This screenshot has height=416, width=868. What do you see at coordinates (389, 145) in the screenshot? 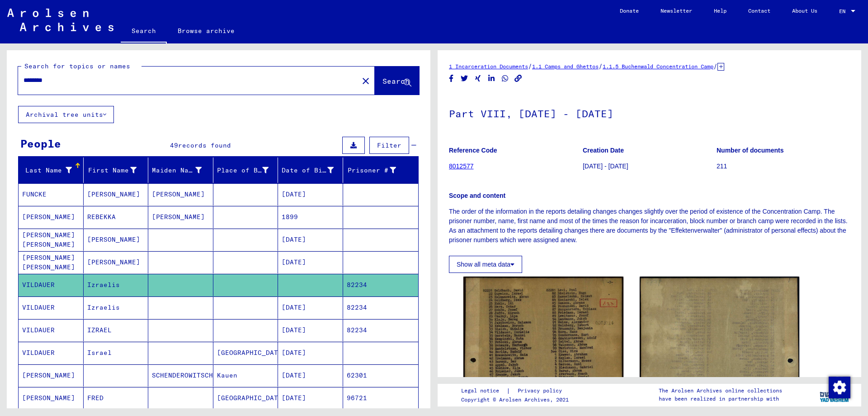
I see `span: Filter` at bounding box center [389, 145].